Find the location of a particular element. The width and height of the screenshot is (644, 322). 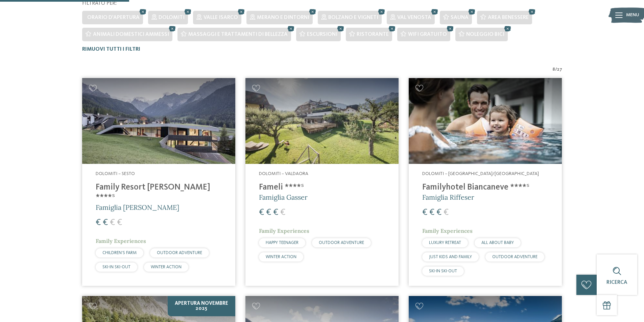

span: Famiglia Gasser is located at coordinates (284, 197).